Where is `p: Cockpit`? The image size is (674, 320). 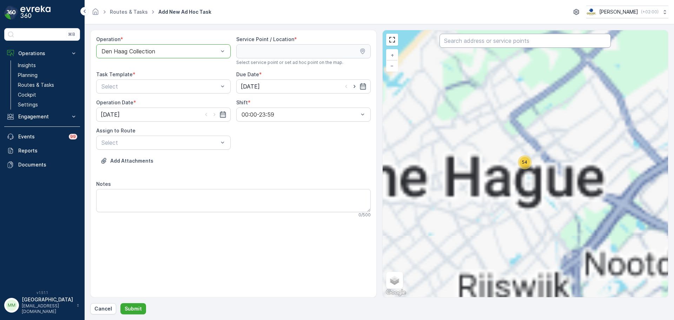
p: Cockpit is located at coordinates (27, 95).